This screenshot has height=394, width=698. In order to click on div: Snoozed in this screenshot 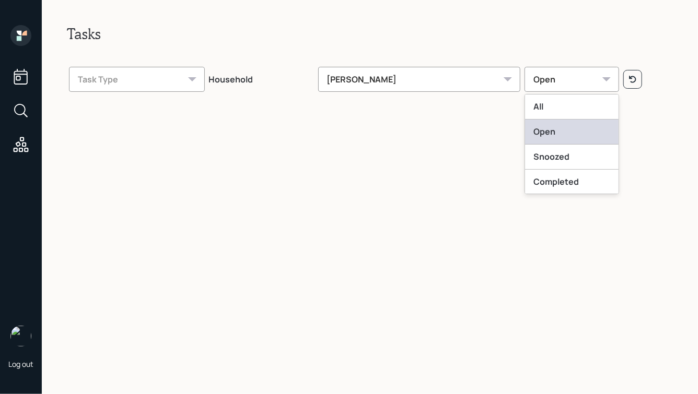, I will do `click(571, 157)`.